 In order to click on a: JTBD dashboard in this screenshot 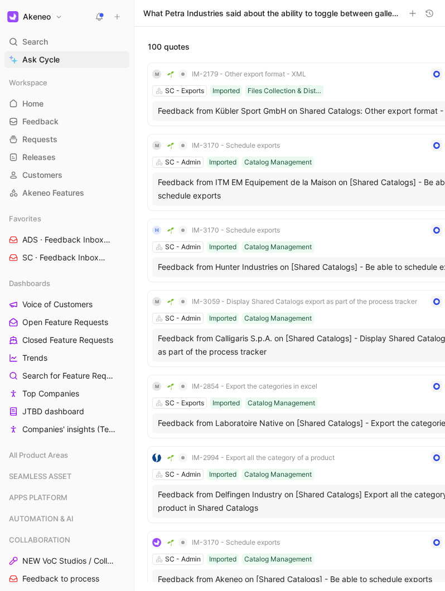, I will do `click(67, 411)`.